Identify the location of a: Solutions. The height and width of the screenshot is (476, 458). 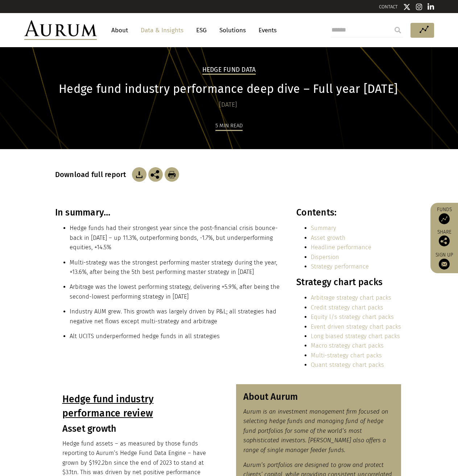
(232, 30).